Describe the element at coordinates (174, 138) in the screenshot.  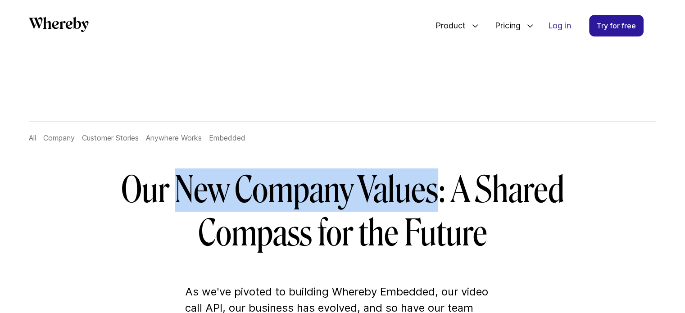
I see `a: Anywhere Works` at that location.